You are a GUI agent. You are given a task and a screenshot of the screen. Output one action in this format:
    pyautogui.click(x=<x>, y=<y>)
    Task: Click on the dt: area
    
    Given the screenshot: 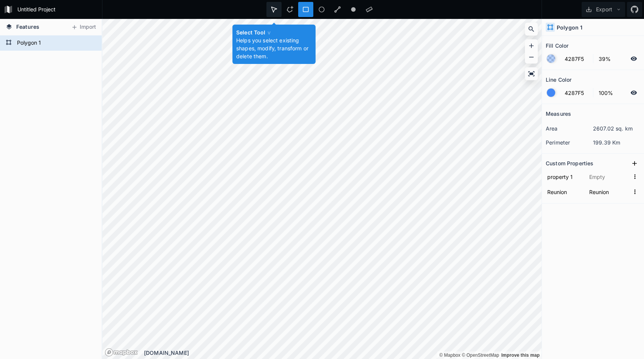 What is the action you would take?
    pyautogui.click(x=569, y=128)
    